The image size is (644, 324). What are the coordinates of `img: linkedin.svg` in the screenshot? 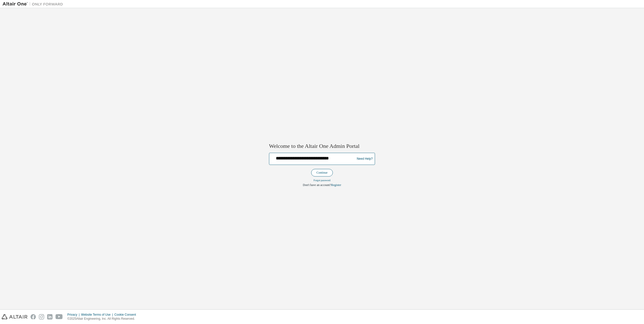 It's located at (50, 317).